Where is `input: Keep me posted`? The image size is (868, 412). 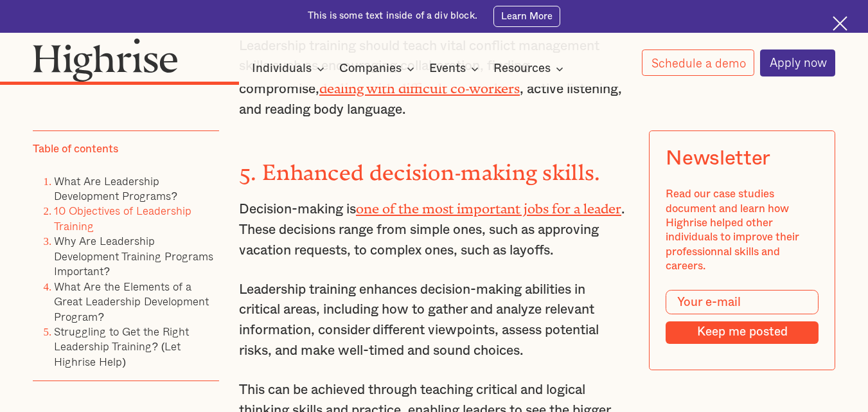
input: Keep me posted is located at coordinates (742, 332).